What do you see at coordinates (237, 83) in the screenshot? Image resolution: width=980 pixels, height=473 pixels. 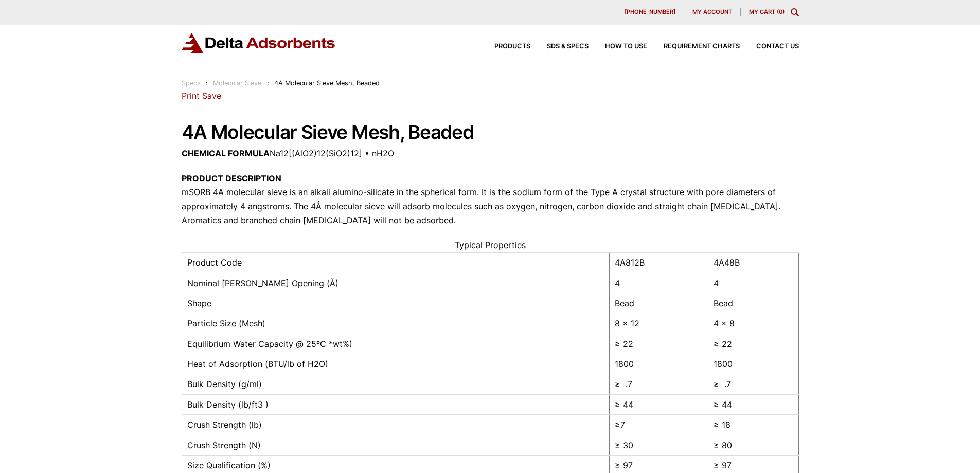 I see `a: Molecular Sieve` at bounding box center [237, 83].